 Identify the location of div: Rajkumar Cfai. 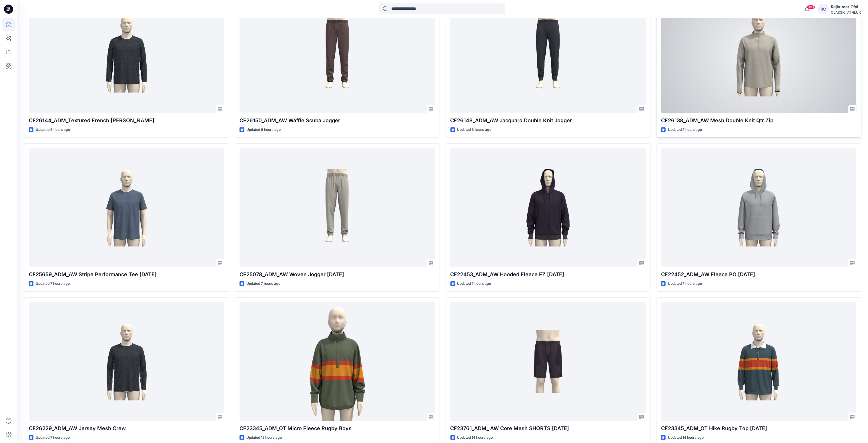
(846, 7).